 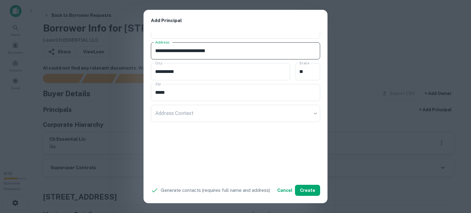 What do you see at coordinates (308, 191) in the screenshot?
I see `button: Create` at bounding box center [308, 191].